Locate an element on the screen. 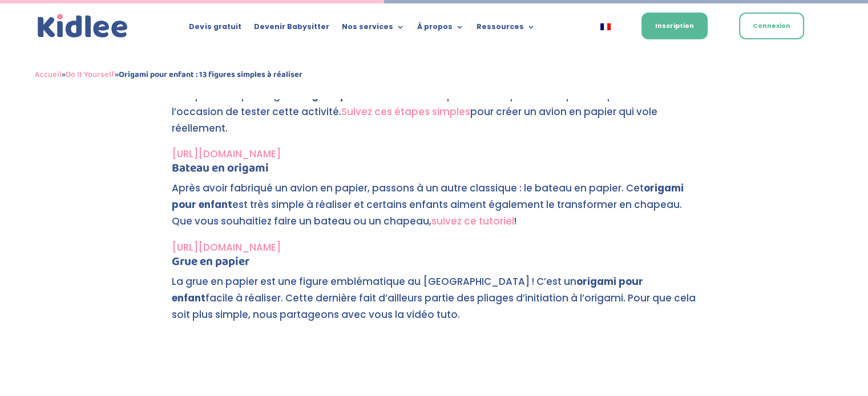  img: logo_kidlee_bleu is located at coordinates (83, 26).